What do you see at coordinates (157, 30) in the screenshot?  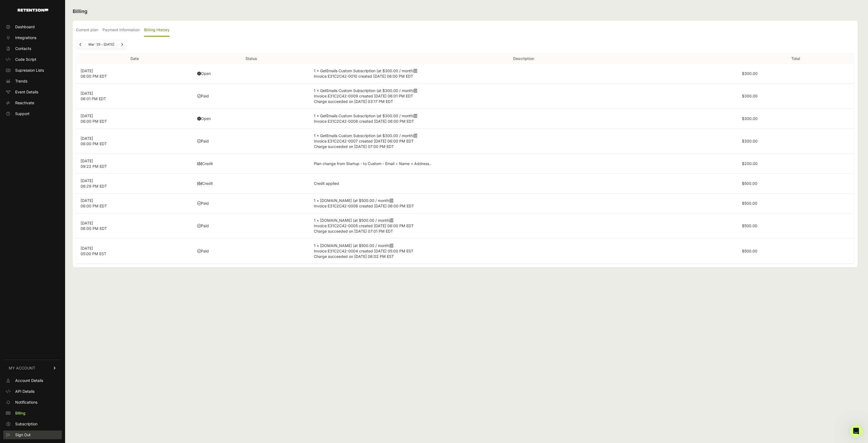 I see `label: Billing History` at bounding box center [157, 30].